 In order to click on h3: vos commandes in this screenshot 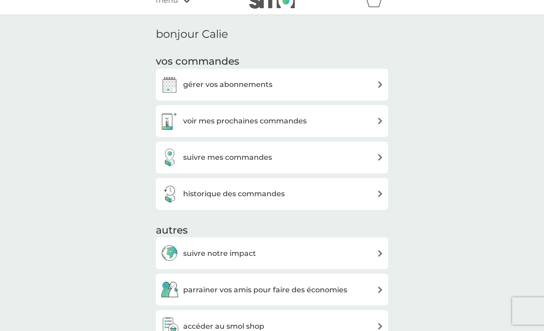, I will do `click(272, 62)`.